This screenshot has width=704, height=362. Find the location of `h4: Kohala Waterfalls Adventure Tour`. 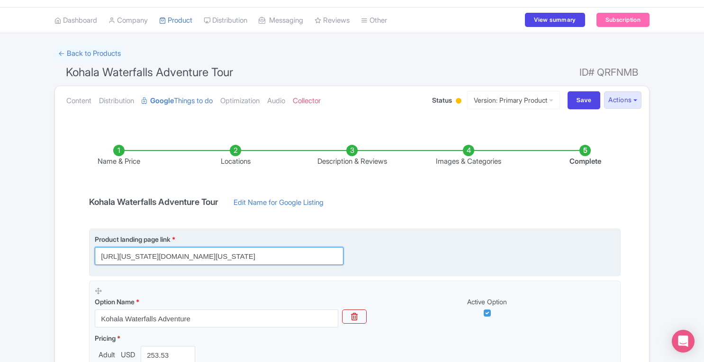

h4: Kohala Waterfalls Adventure Tour is located at coordinates (153, 202).